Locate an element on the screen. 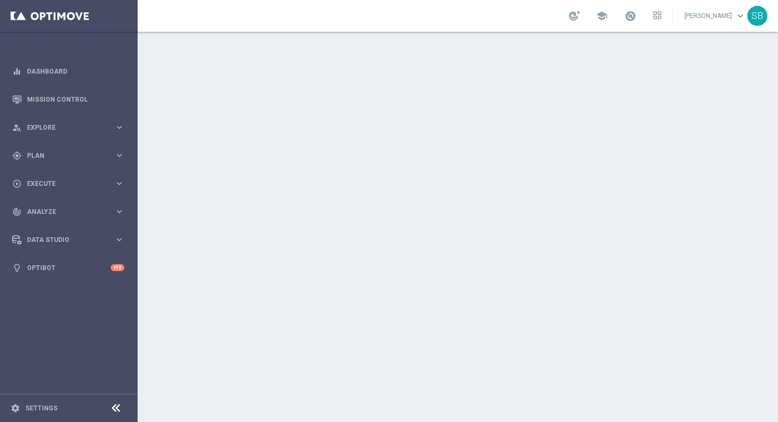 This screenshot has width=778, height=422. div: Data Studio is located at coordinates (63, 240).